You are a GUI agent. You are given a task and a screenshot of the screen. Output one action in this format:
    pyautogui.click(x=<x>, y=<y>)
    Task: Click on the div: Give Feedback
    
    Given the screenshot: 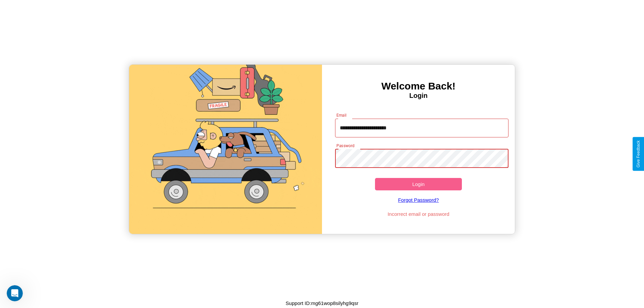 What is the action you would take?
    pyautogui.click(x=638, y=154)
    